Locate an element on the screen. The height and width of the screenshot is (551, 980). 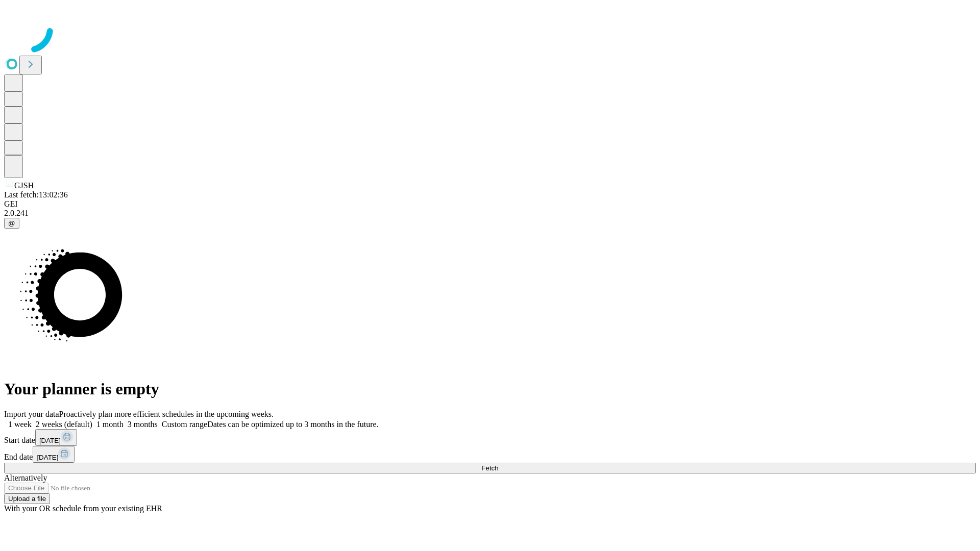
div: 2.0.241 is located at coordinates (490, 214).